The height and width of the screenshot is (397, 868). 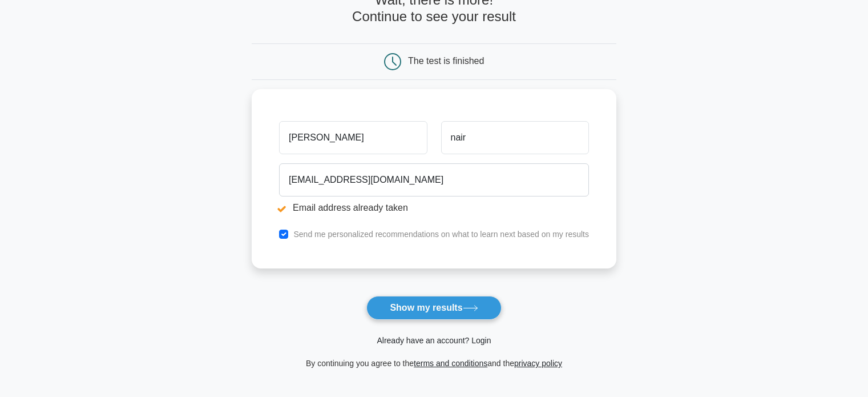 What do you see at coordinates (353, 137) in the screenshot?
I see `input: First name` at bounding box center [353, 137].